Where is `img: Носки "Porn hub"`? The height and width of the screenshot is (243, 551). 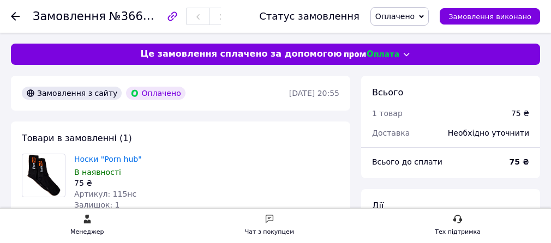 img: Носки "Porn hub" is located at coordinates (43, 176).